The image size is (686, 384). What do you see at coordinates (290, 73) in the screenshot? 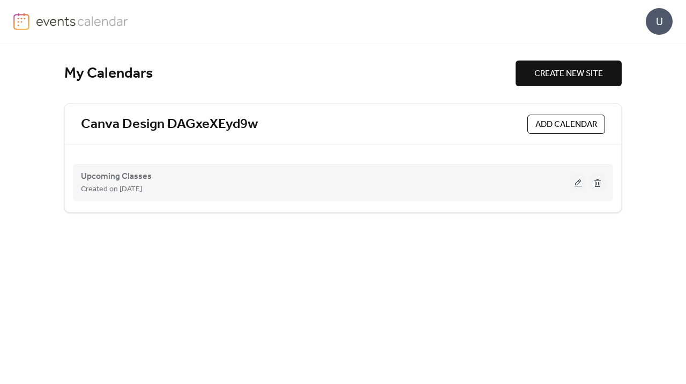
I see `div: My Calendars` at bounding box center [290, 73].